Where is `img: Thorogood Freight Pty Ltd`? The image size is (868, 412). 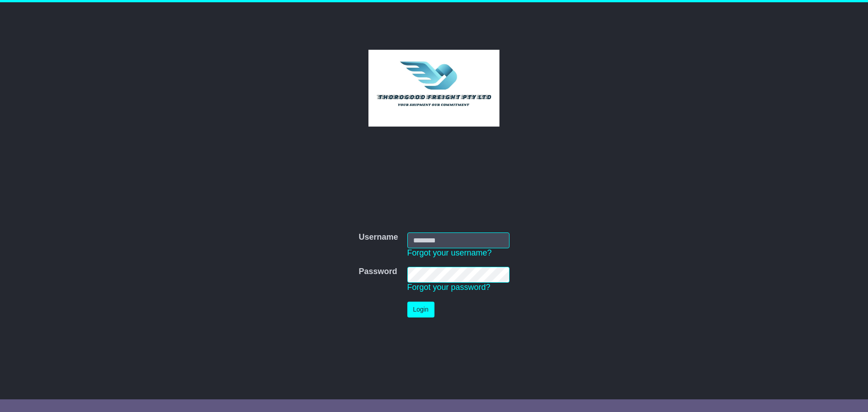
img: Thorogood Freight Pty Ltd is located at coordinates (434, 89).